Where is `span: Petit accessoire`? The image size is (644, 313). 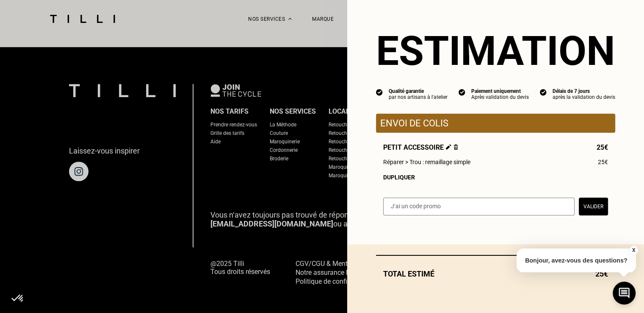 span: Petit accessoire is located at coordinates (420, 147).